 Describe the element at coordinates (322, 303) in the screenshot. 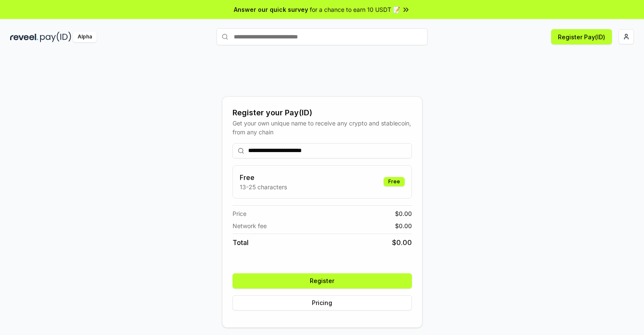

I see `button: Pricing` at that location.